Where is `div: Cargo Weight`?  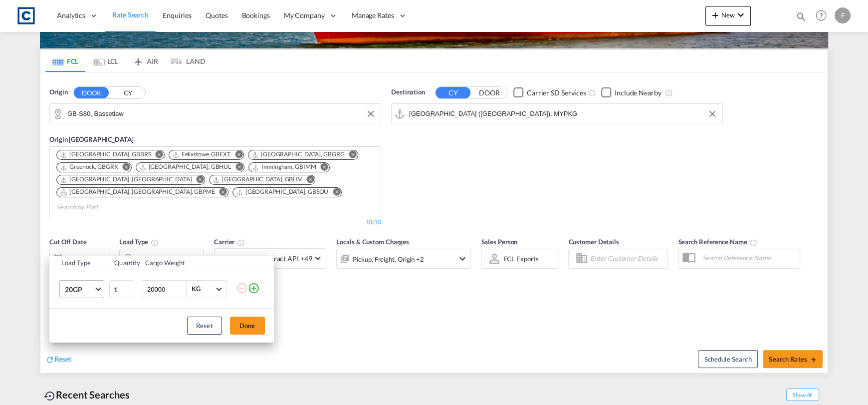 div: Cargo Weight is located at coordinates (188, 263).